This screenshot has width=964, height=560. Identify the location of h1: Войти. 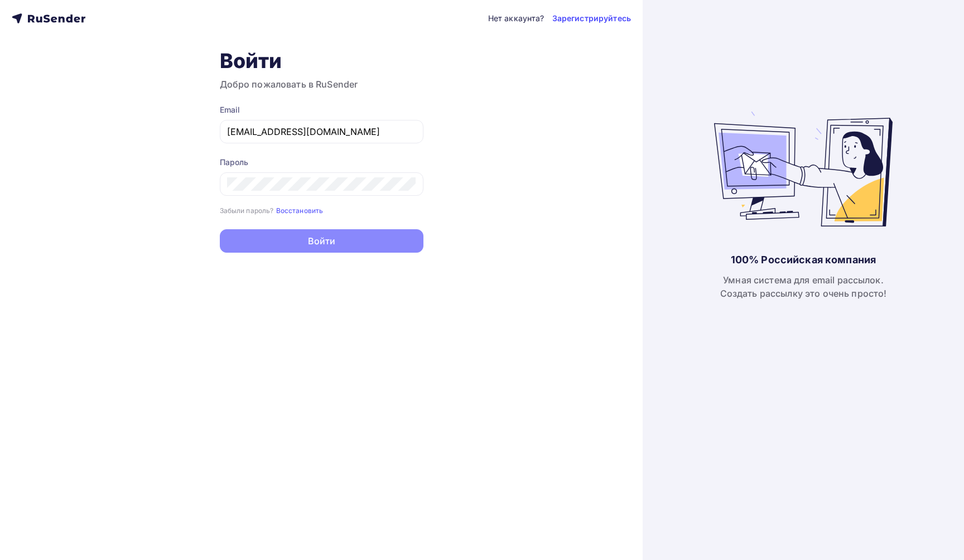
(321, 61).